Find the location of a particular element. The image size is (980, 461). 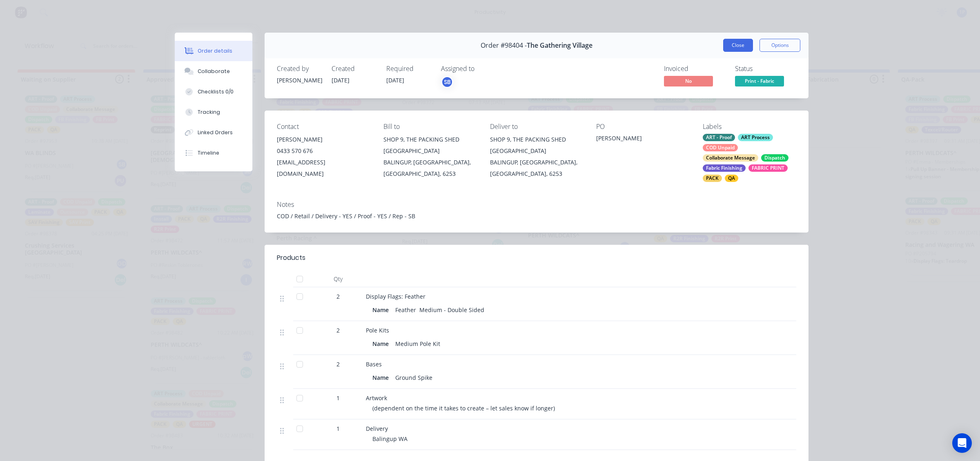

div: Created is located at coordinates (354, 68).